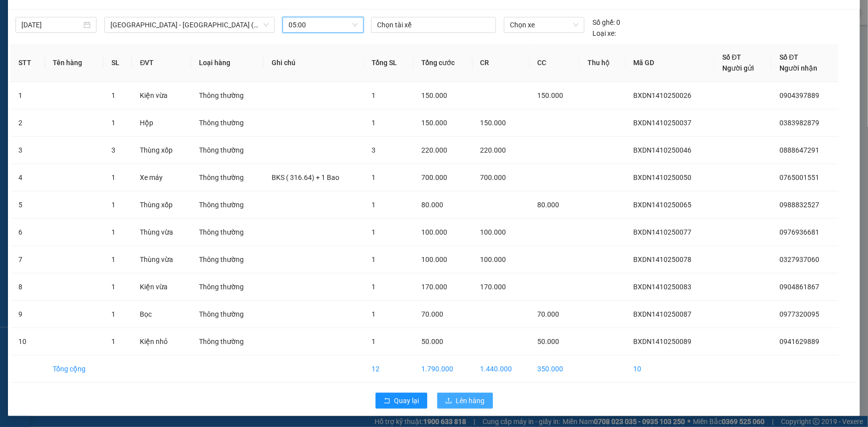 Image resolution: width=868 pixels, height=427 pixels. What do you see at coordinates (800, 314) in the screenshot?
I see `span: 0977320095` at bounding box center [800, 314].